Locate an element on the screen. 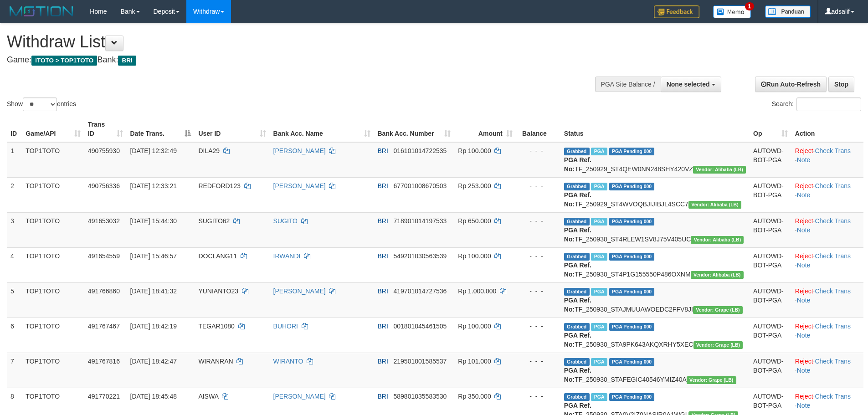 This screenshot has width=868, height=415. img: MOTION_logo.png is located at coordinates (41, 12).